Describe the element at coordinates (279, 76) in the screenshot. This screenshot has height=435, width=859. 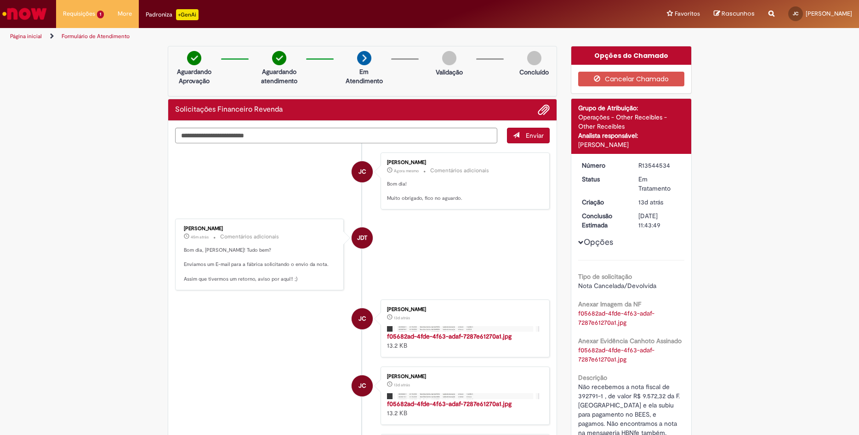
I see `p: Aguardando atendimento` at that location.